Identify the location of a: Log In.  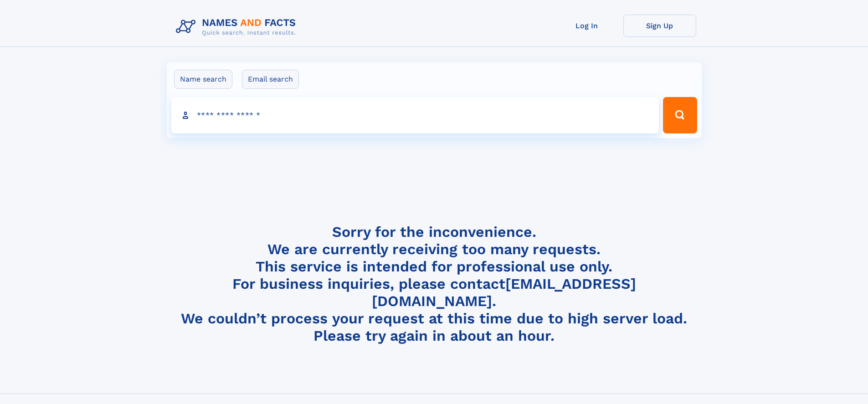
(587, 25).